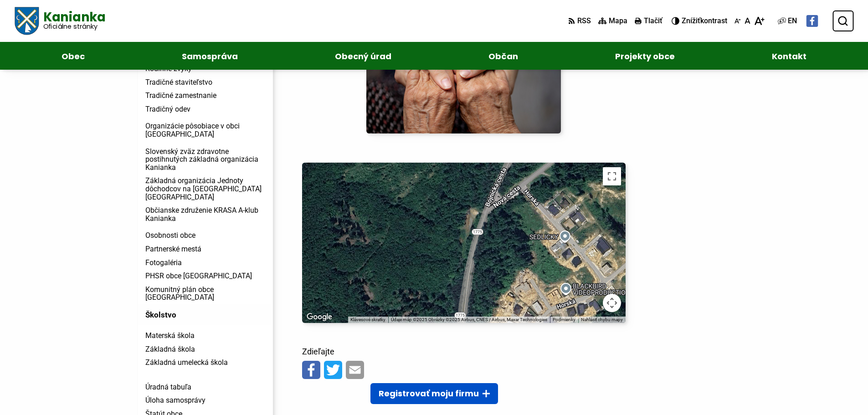 Image resolution: width=868 pixels, height=415 pixels. I want to click on a: Obecný úrad, so click(362, 55).